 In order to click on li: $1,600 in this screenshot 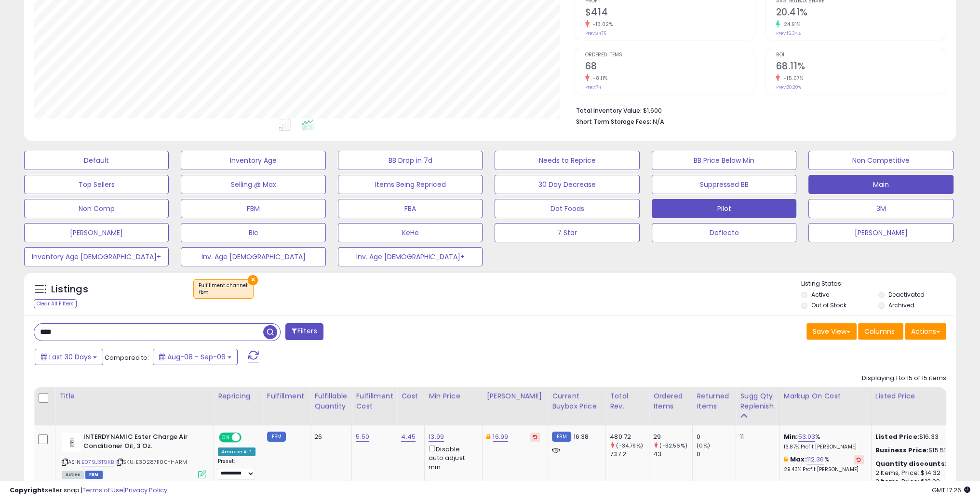, I will do `click(757, 110)`.